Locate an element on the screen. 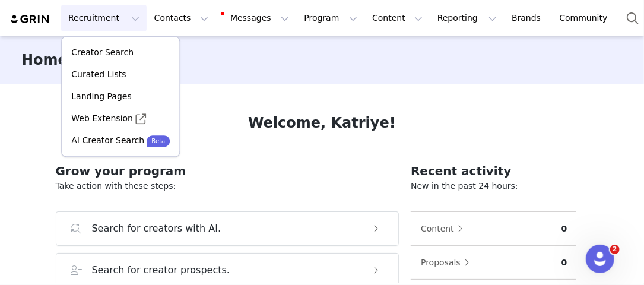  button: Recruitment is located at coordinates (104, 18).